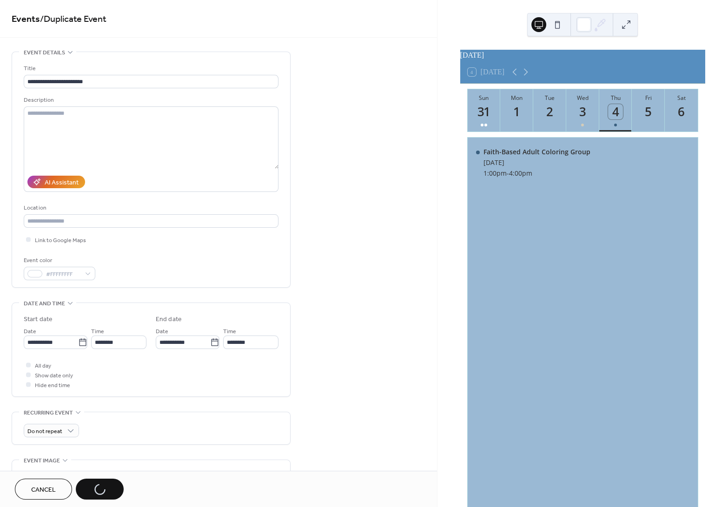  What do you see at coordinates (583, 110) in the screenshot?
I see `button: Wed3` at bounding box center [583, 110].